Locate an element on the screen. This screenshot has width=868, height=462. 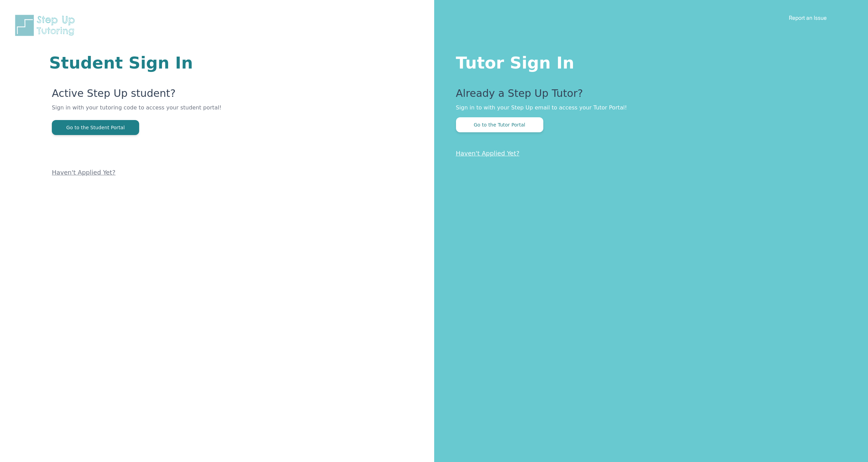
p: Sign in to with your Step Up email to access your Tutor Portal! is located at coordinates (648, 107).